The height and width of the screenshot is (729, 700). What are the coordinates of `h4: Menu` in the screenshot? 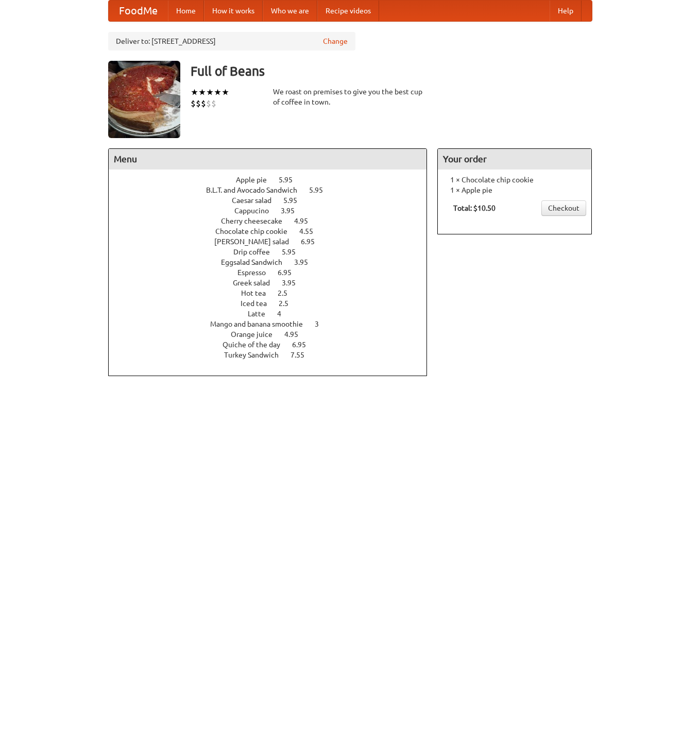 It's located at (268, 159).